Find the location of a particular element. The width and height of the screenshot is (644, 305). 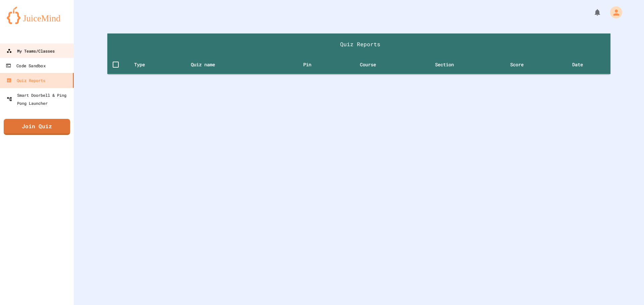

span: Date is located at coordinates (582, 65).